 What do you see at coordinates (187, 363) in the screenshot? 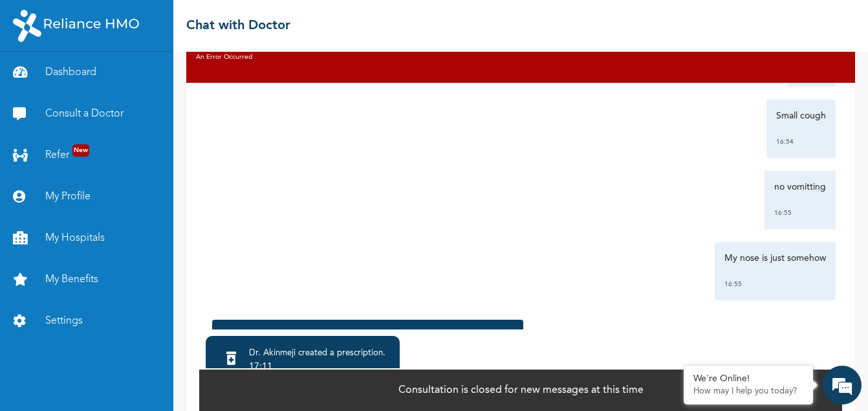
I see `div: FAQs` at bounding box center [187, 363].